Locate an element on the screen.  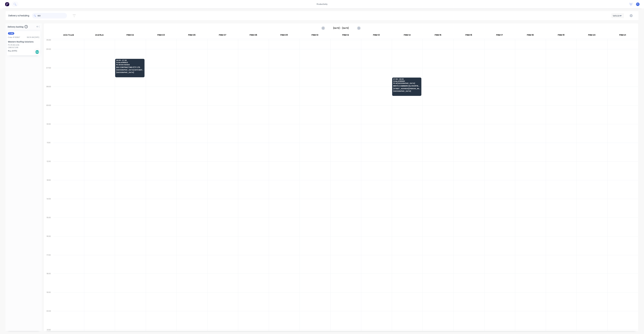
div: FNM 18 is located at coordinates (530, 35).